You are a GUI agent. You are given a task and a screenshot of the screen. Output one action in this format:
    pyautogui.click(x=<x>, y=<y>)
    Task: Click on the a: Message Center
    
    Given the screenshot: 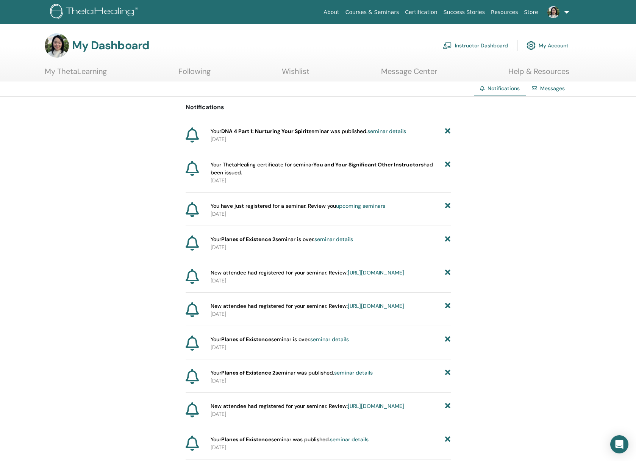 What is the action you would take?
    pyautogui.click(x=409, y=74)
    